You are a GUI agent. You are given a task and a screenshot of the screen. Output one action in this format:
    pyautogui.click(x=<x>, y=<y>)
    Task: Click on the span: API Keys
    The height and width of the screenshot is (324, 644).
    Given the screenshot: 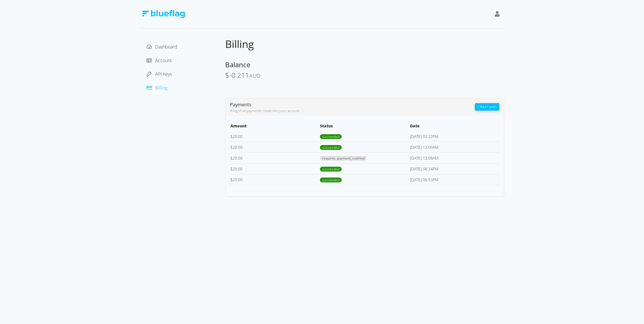 What is the action you would take?
    pyautogui.click(x=163, y=74)
    